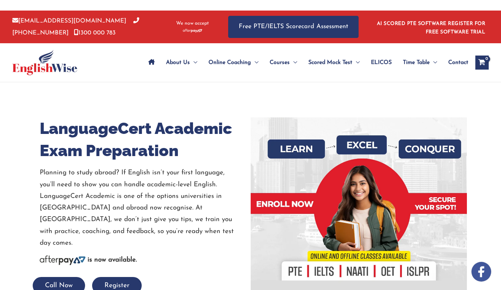 This screenshot has height=290, width=501. Describe the element at coordinates (181, 63) in the screenshot. I see `a: About UsMenu Toggle` at that location.